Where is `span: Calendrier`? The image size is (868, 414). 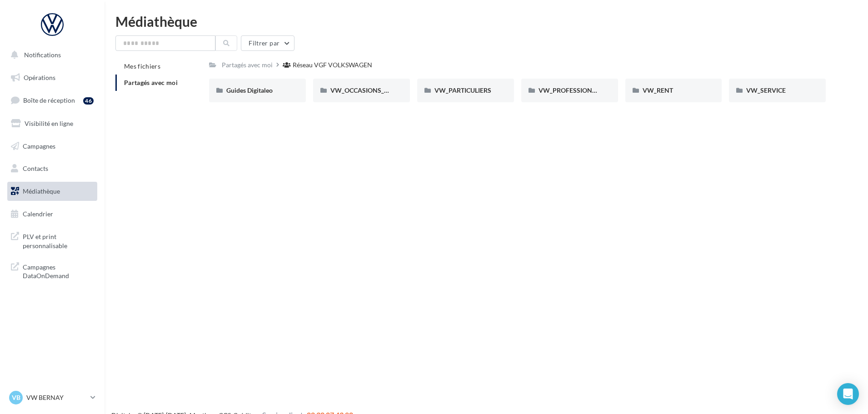
span: Calendrier is located at coordinates (38, 214).